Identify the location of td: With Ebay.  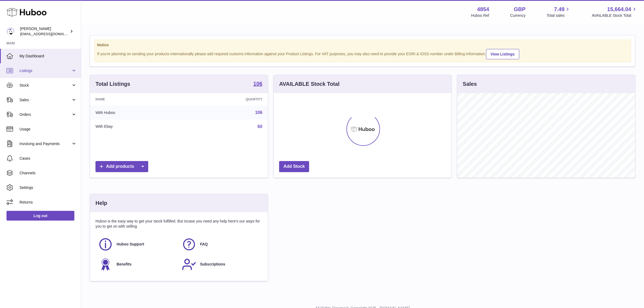
(137, 126).